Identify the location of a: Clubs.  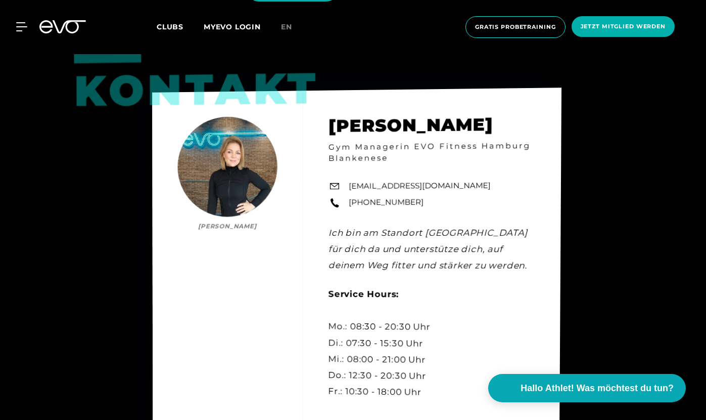
(180, 26).